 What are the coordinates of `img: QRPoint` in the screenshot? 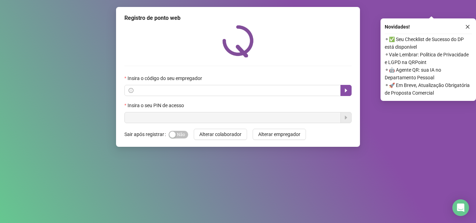 It's located at (238, 41).